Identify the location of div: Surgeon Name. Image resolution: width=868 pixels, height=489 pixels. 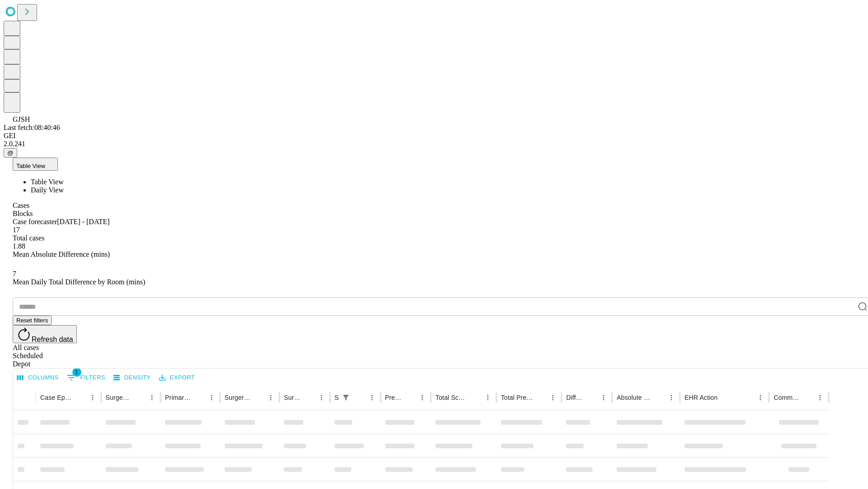
(119, 397).